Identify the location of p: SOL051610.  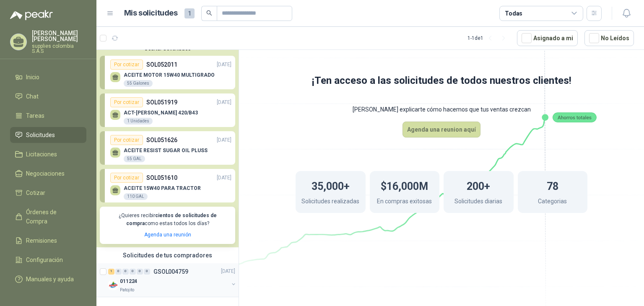
(162, 178).